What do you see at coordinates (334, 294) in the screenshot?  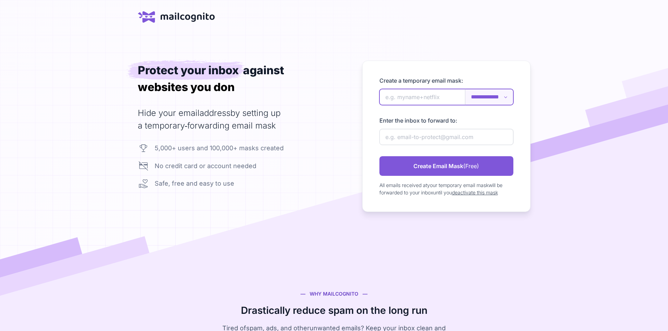 I see `div: — WHY MAILCOGNITO —` at bounding box center [334, 294].